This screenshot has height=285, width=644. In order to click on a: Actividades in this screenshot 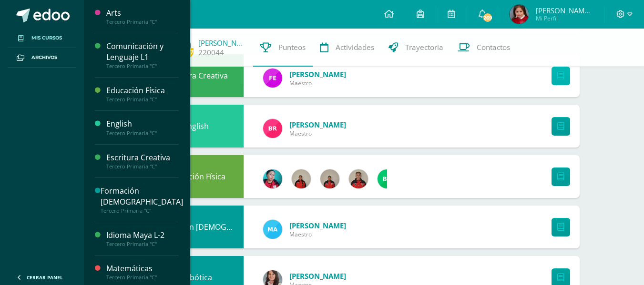, I will do `click(347, 48)`.